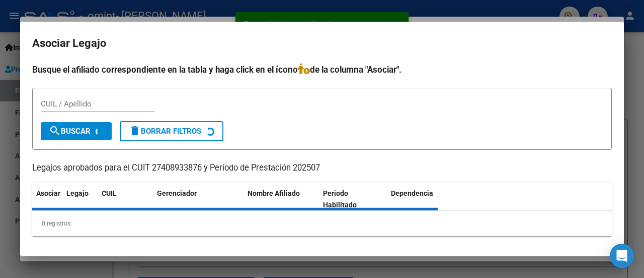  Describe the element at coordinates (76, 131) in the screenshot. I see `button: Buscar` at that location.